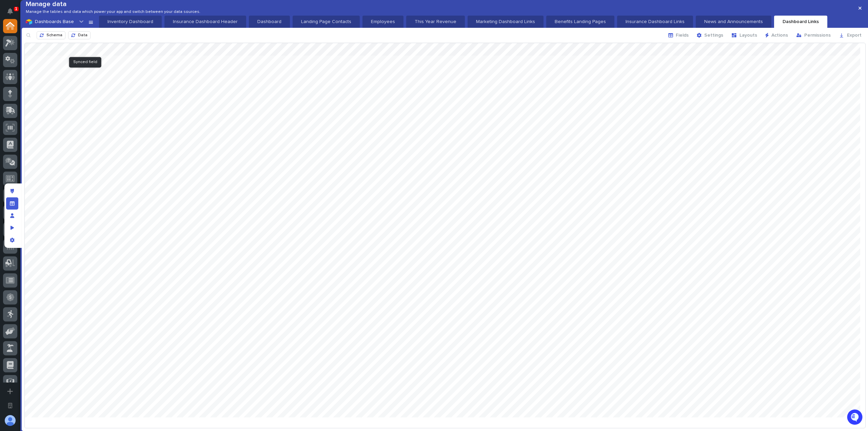 The image size is (868, 431). Describe the element at coordinates (326, 22) in the screenshot. I see `p: Landing Page Contacts` at that location.